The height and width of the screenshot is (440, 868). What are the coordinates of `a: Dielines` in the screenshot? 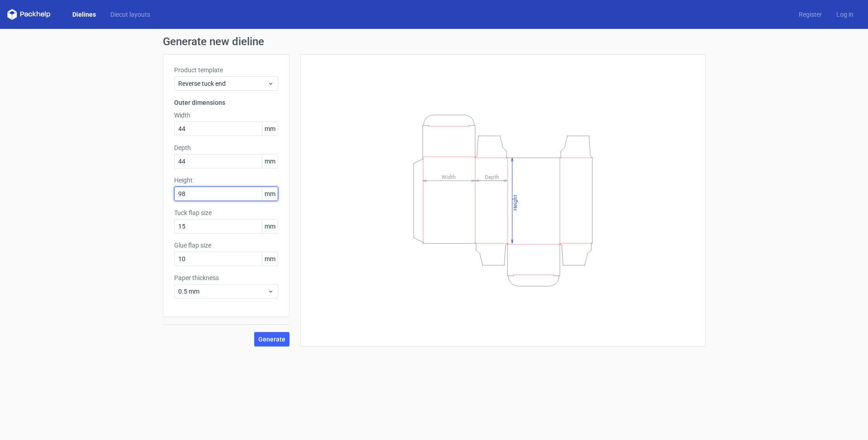 It's located at (84, 15).